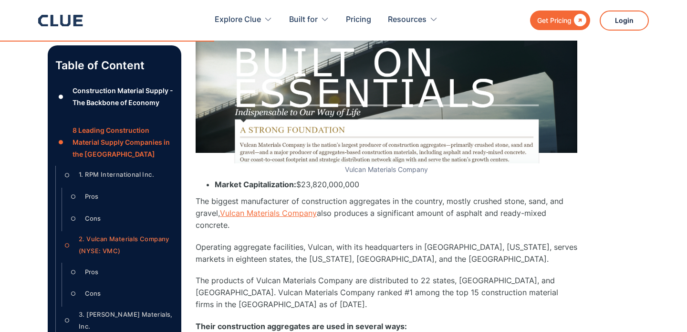 Image resolution: width=687 pixels, height=332 pixels. Describe the element at coordinates (123, 96) in the screenshot. I see `div: Construction Material Supply - The Backbone of Economy` at that location.